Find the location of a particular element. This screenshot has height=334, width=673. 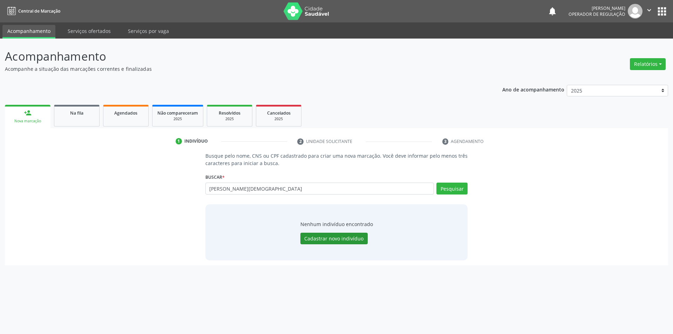

span: Operador de regulação is located at coordinates (597, 14).